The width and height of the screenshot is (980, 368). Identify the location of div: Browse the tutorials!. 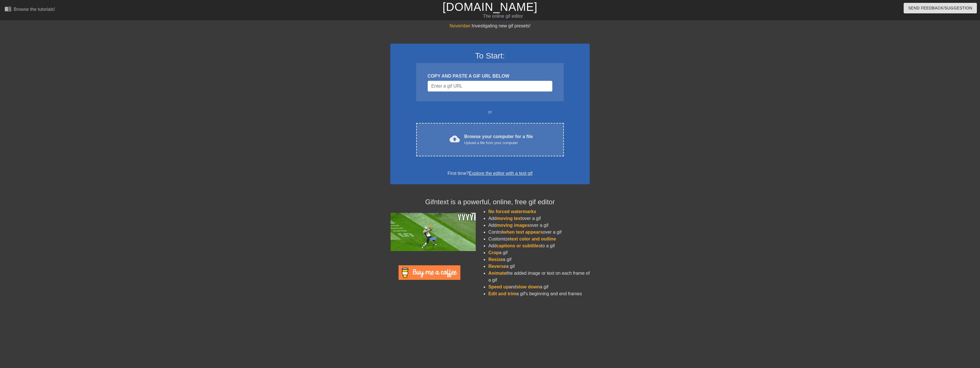
(34, 9).